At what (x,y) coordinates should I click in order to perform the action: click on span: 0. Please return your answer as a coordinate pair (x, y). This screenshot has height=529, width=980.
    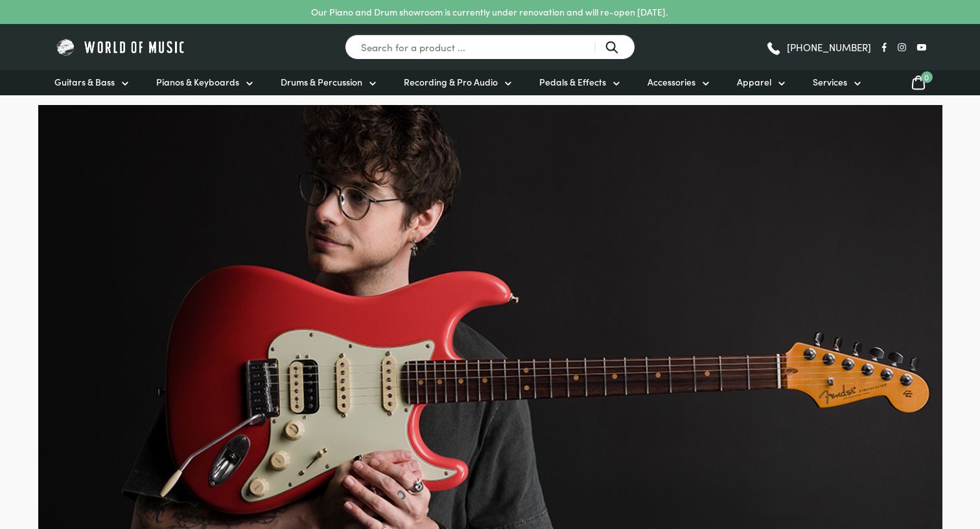
    Looking at the image, I should click on (927, 77).